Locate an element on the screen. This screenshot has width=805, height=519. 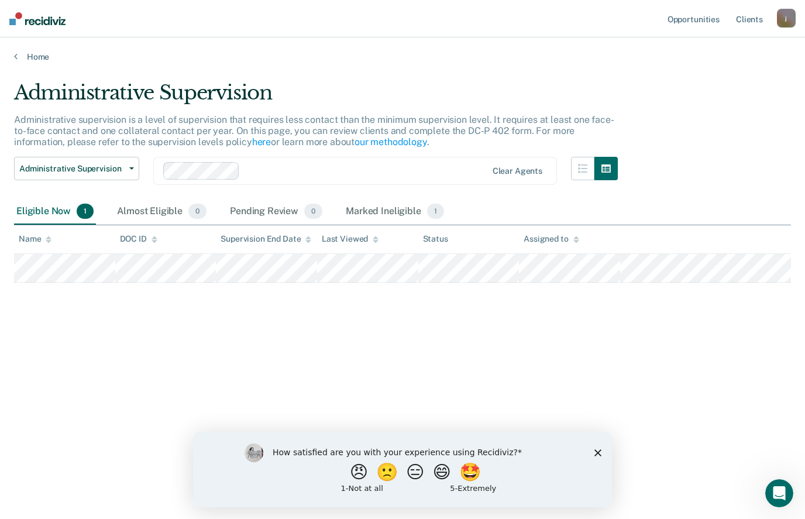
a: here is located at coordinates (261, 142).